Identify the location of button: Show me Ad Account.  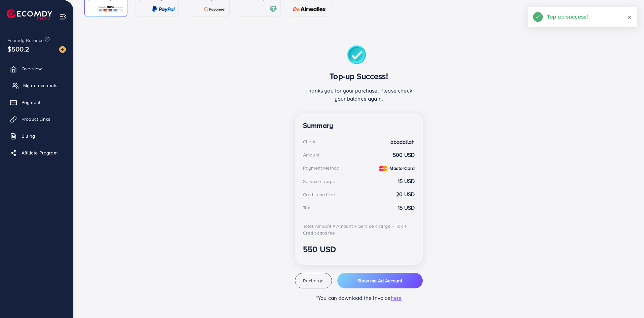
(380, 281).